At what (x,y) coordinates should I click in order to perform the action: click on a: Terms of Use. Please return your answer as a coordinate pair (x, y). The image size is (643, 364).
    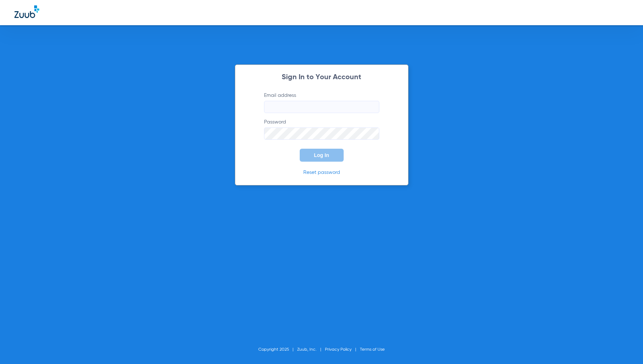
    Looking at the image, I should click on (372, 349).